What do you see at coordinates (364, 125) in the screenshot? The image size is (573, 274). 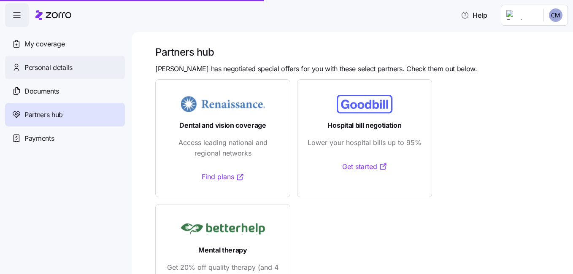 I see `span: Hospital bill negotiation` at bounding box center [364, 125].